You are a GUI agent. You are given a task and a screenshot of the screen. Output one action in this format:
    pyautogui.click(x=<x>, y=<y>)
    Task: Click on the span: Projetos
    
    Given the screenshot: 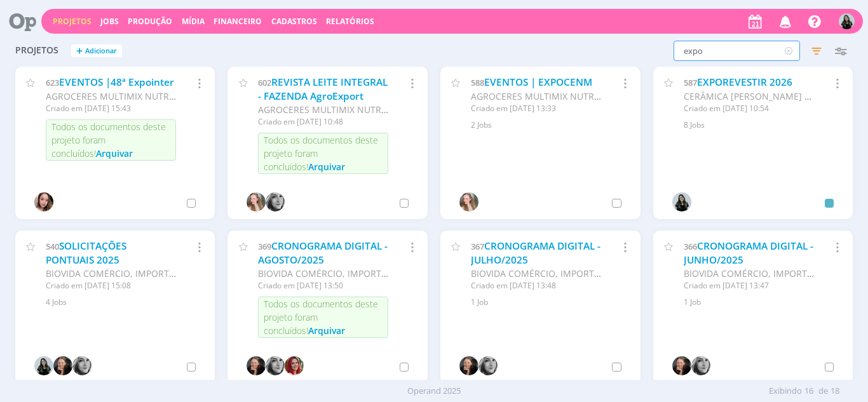 What is the action you would take?
    pyautogui.click(x=37, y=50)
    